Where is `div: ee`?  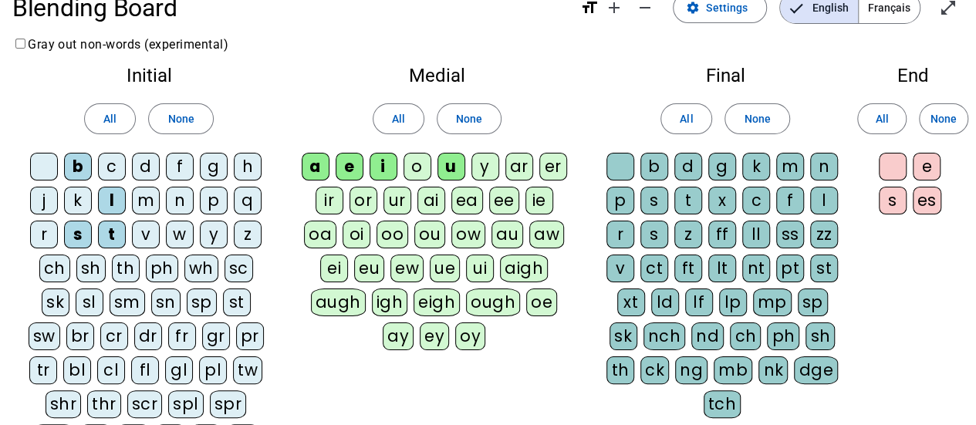
div: ee is located at coordinates (504, 201).